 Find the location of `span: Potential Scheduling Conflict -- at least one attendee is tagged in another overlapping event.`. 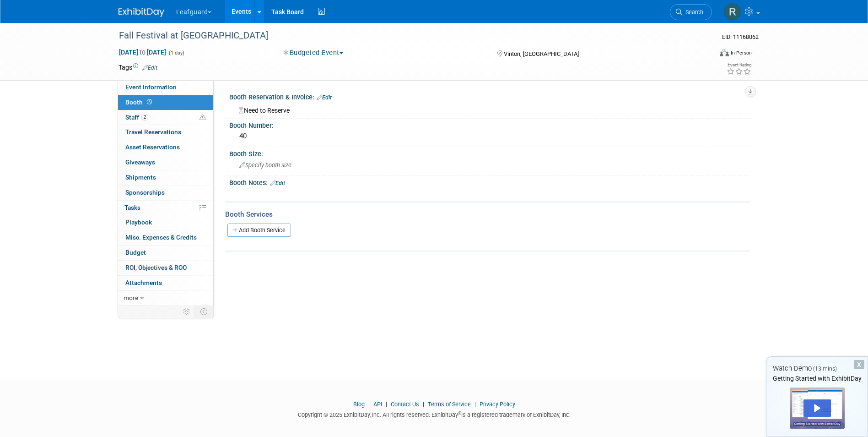

span: Potential Scheduling Conflict -- at least one attendee is tagged in another overlapping event. is located at coordinates (203, 118).